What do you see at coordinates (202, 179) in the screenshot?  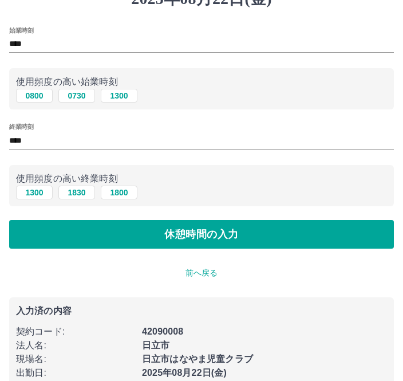 I see `p: 使用頻度の高い終業時刻` at bounding box center [202, 179].